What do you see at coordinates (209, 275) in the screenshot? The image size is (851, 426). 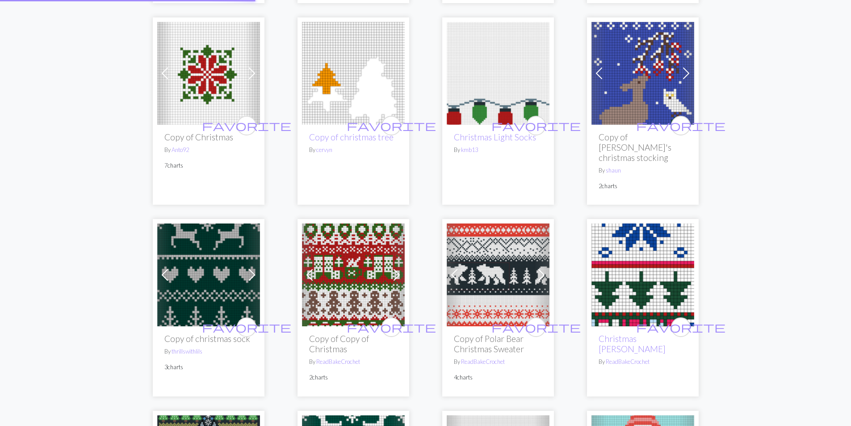 I see `img: christmas sock` at bounding box center [209, 275].